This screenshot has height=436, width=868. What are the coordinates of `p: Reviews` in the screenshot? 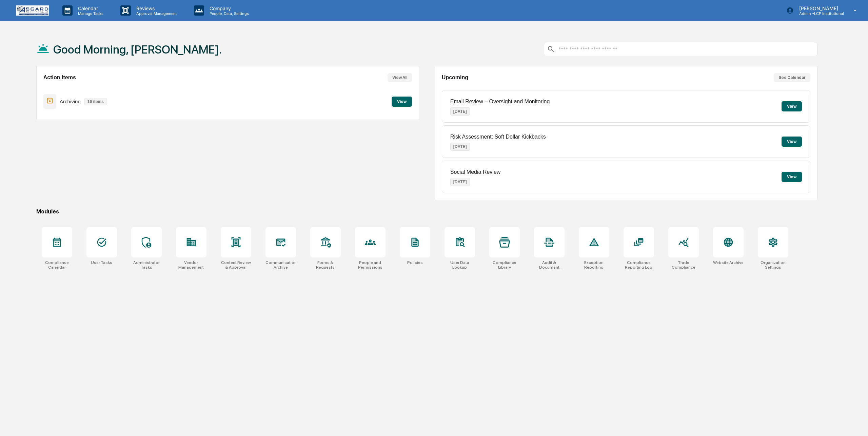 It's located at (156, 8).